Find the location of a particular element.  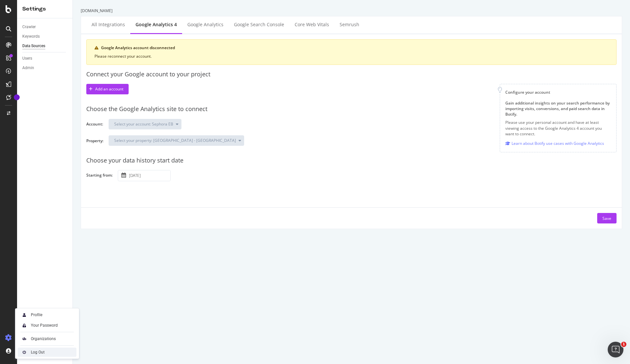

div: Keywords is located at coordinates (31, 36).